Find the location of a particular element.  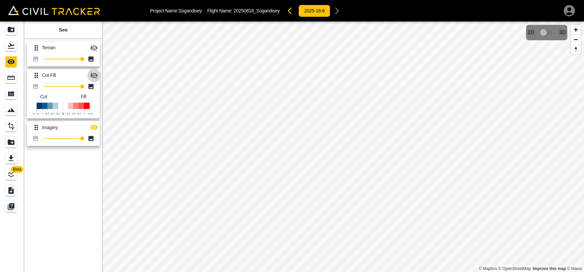

a: Maxar is located at coordinates (575, 269).